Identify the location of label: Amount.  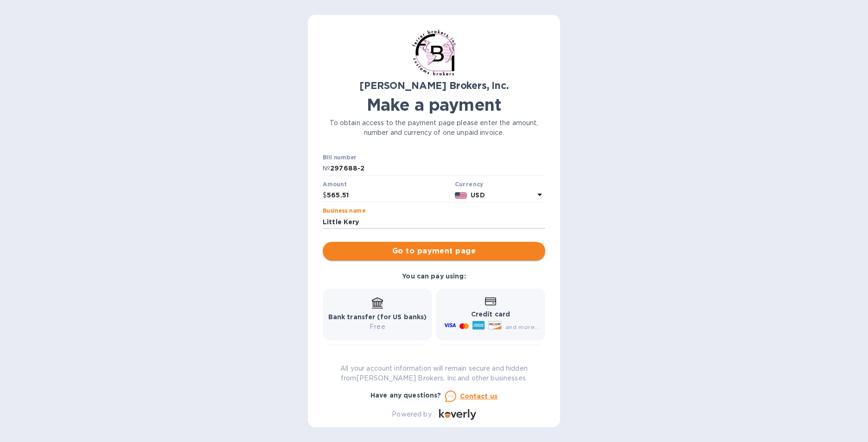
(334, 184).